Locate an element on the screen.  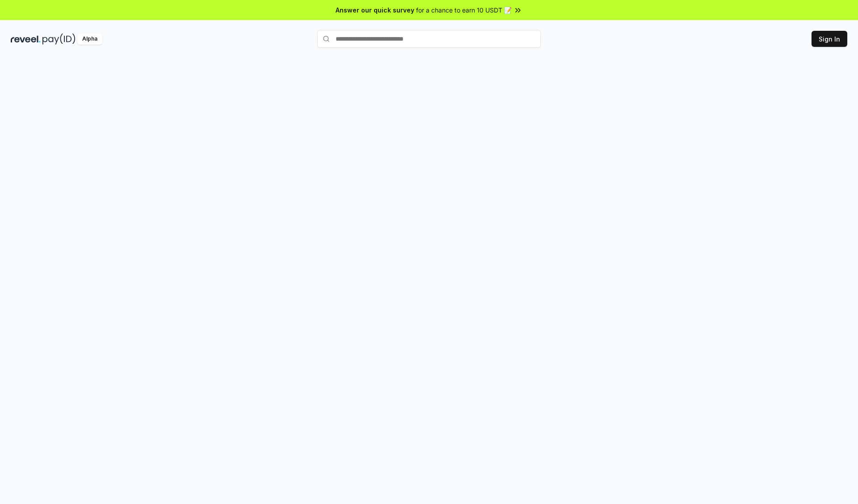
button: Sign In is located at coordinates (829, 39).